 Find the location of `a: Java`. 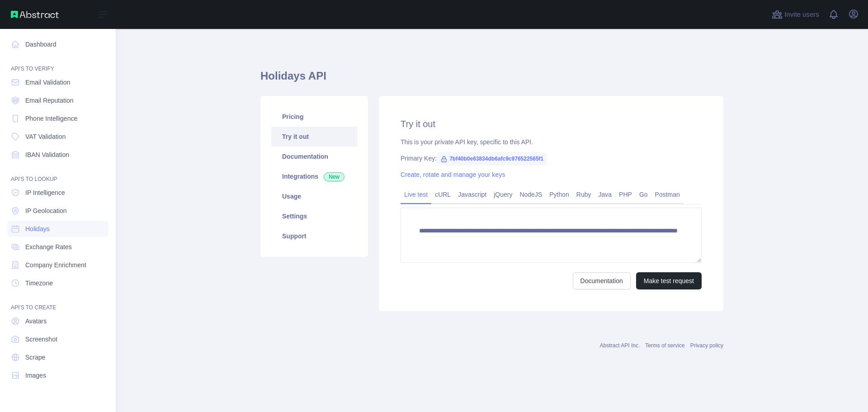

a: Java is located at coordinates (605, 194).